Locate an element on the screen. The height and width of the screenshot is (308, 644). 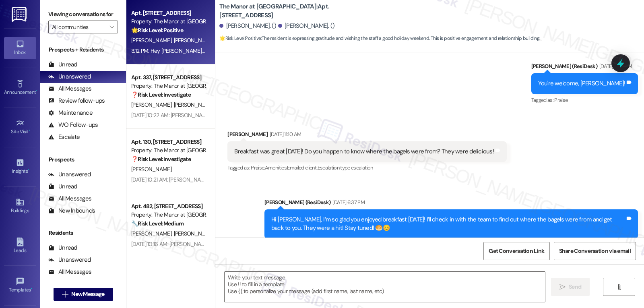
span: Send is located at coordinates (575, 287).